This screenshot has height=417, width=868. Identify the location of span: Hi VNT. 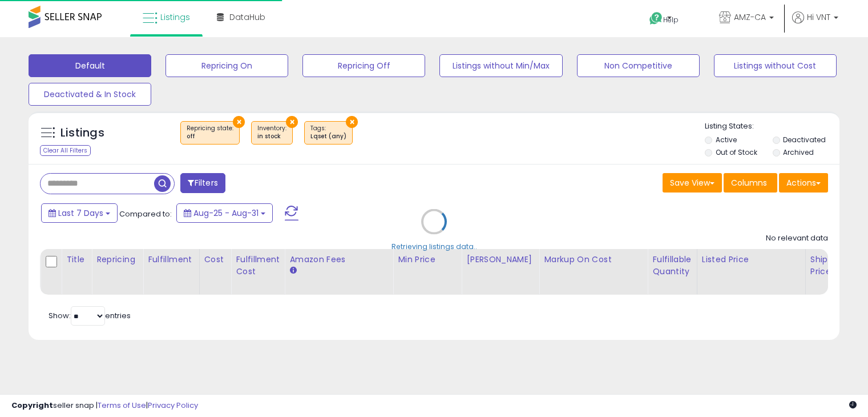
(818, 17).